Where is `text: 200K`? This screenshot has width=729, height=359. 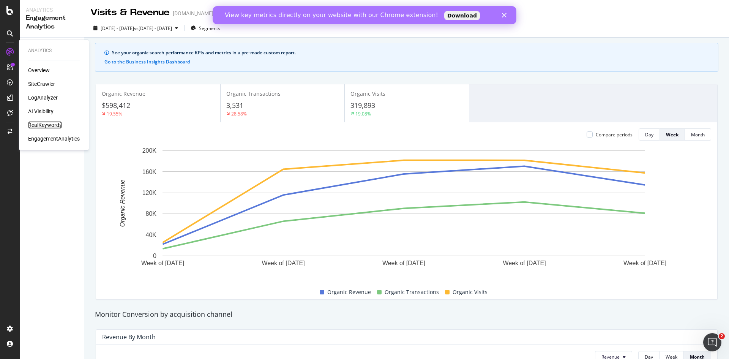 text: 200K is located at coordinates (150, 150).